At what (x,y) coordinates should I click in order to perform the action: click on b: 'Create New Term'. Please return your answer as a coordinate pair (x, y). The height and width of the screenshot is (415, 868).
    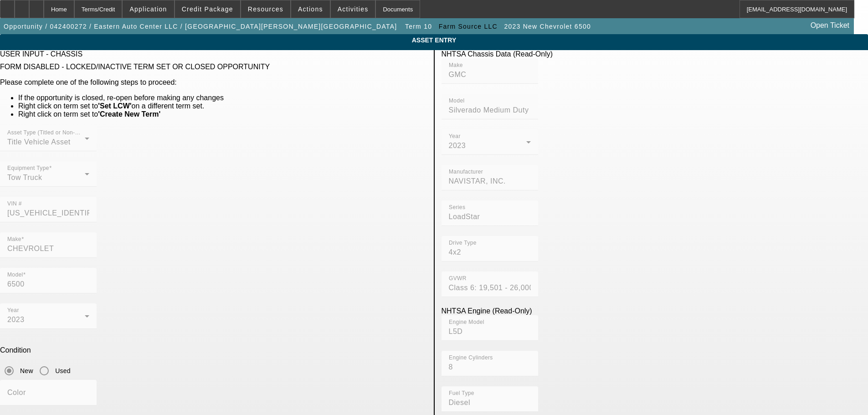
    Looking at the image, I should click on (129, 114).